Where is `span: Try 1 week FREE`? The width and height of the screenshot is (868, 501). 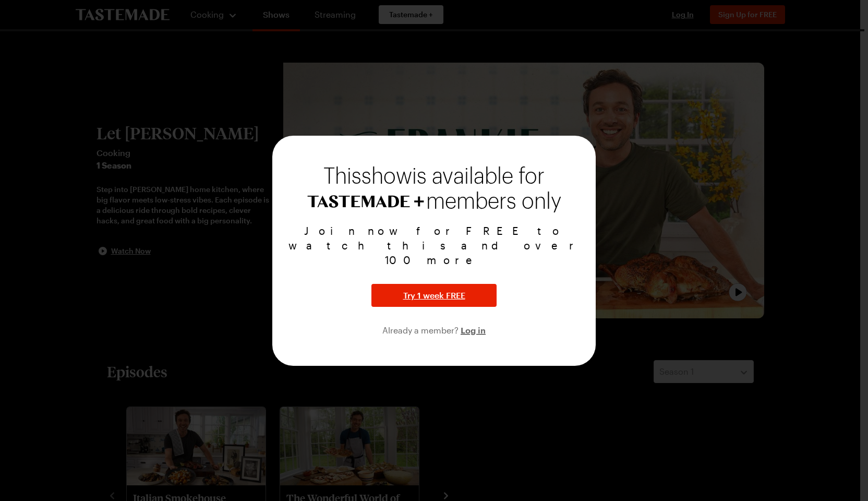 span: Try 1 week FREE is located at coordinates (434, 296).